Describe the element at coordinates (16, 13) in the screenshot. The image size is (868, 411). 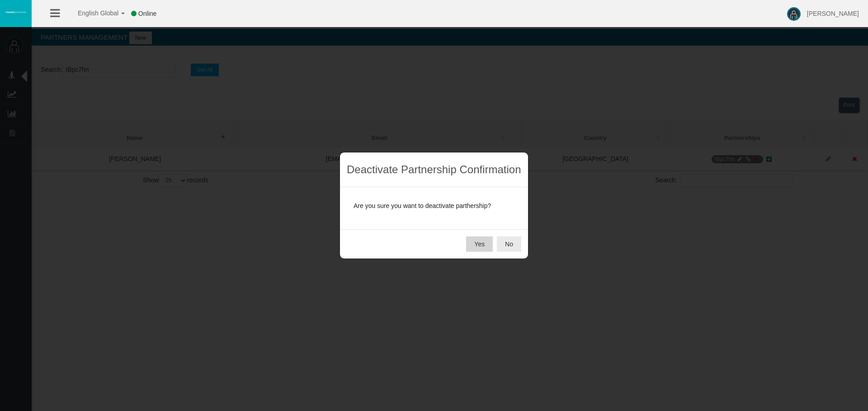
I see `img: logo.svg` at that location.